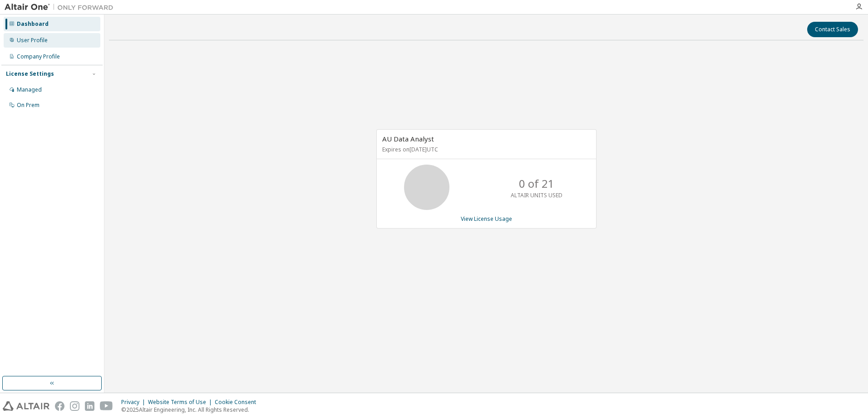  What do you see at coordinates (33, 24) in the screenshot?
I see `div: Dashboard` at bounding box center [33, 24].